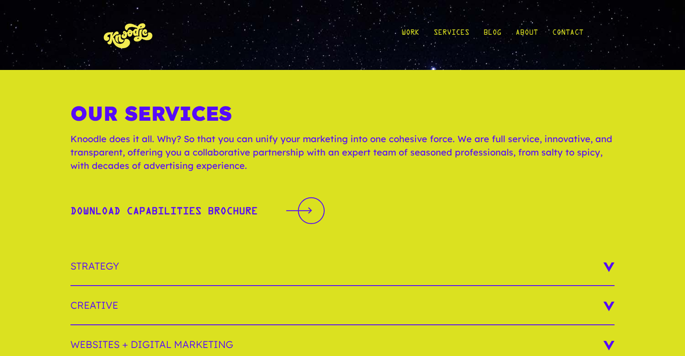  Describe the element at coordinates (342, 157) in the screenshot. I see `p: Knoodle does it all. Why? So that you can unify your marketing into one cohesive force. We are fu...` at that location.